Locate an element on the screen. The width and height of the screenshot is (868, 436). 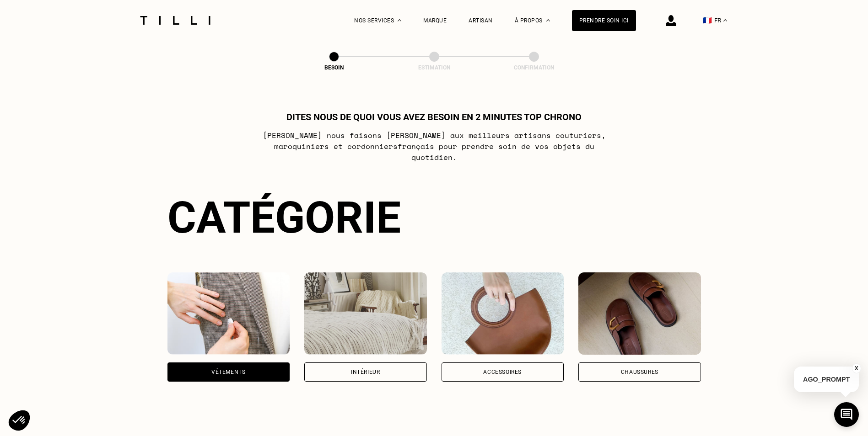
div: Vêtements is located at coordinates (229, 372).